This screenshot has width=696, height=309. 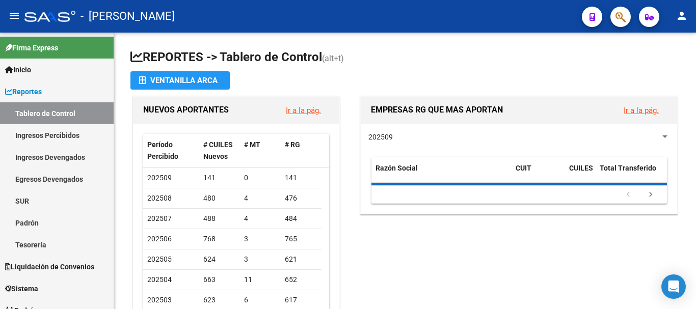 What do you see at coordinates (219, 280) in the screenshot?
I see `div: 663` at bounding box center [219, 280].